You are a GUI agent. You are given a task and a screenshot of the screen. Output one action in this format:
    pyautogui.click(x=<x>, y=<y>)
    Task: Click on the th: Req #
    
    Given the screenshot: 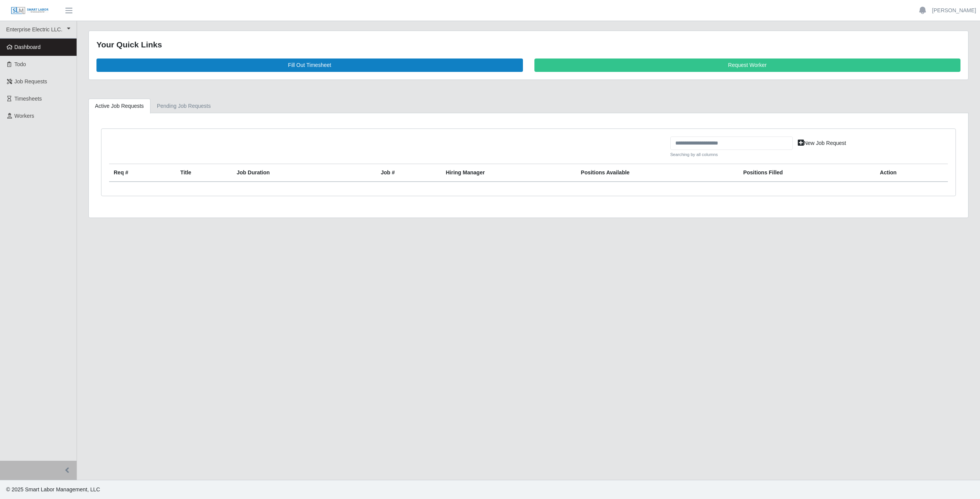 What is the action you would take?
    pyautogui.click(x=143, y=173)
    